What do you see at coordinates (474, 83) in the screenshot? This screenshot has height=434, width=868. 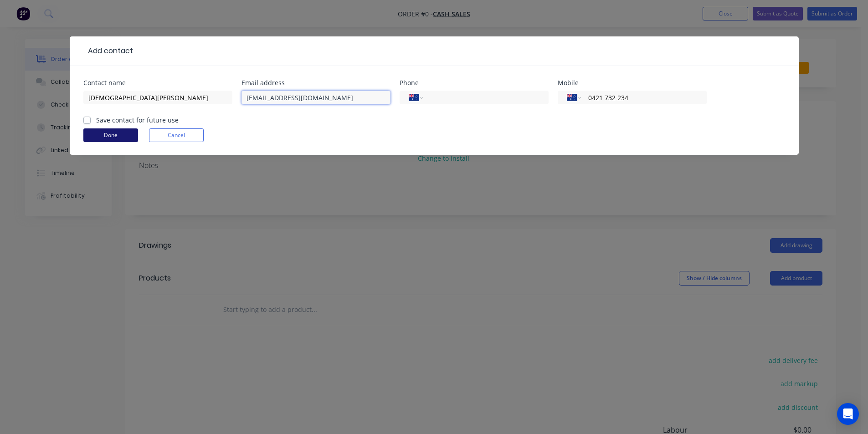 I see `div: Phone` at bounding box center [474, 83].